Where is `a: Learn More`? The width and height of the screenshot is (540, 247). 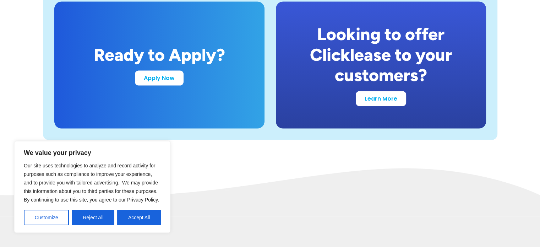
a: Learn More is located at coordinates (381, 99).